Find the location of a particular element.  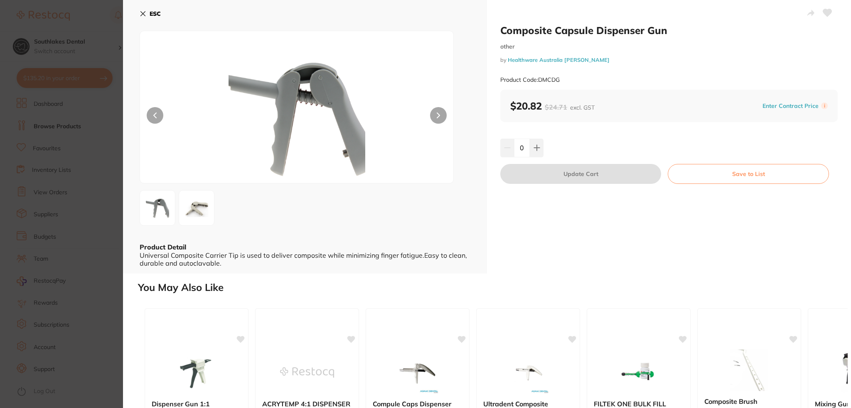

small: Product Code: DMCDG is located at coordinates (530, 80).